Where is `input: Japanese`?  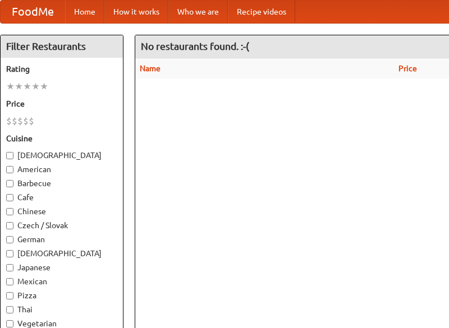
input: Japanese is located at coordinates (10, 268).